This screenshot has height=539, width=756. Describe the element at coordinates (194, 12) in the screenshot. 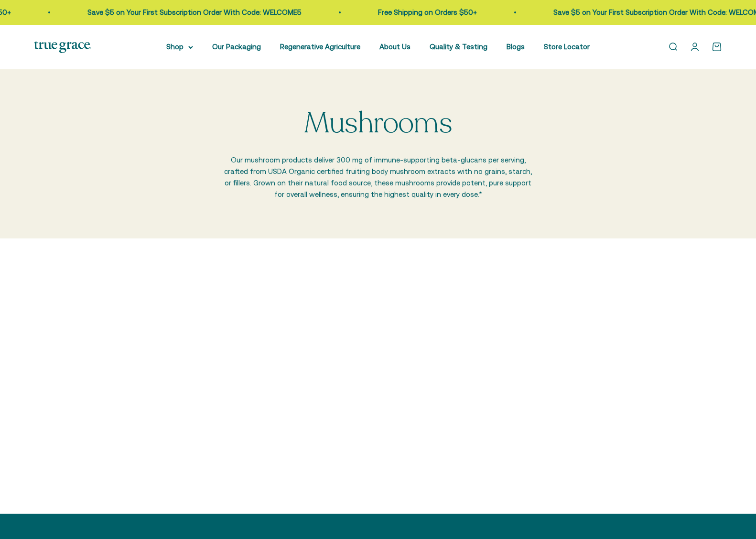

I see `p: Save $5 on Your First Subscription Order With Code: WELCOME5` at that location.